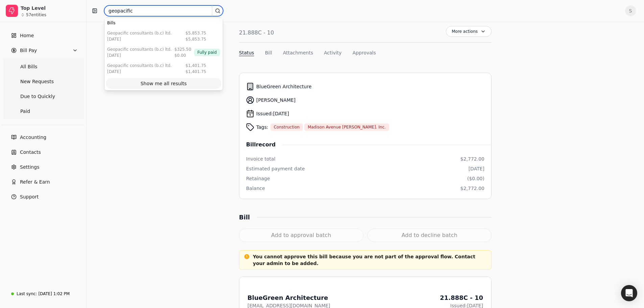 The height and width of the screenshot is (308, 644). Describe the element at coordinates (163, 84) in the screenshot. I see `button: Show me all results` at that location.